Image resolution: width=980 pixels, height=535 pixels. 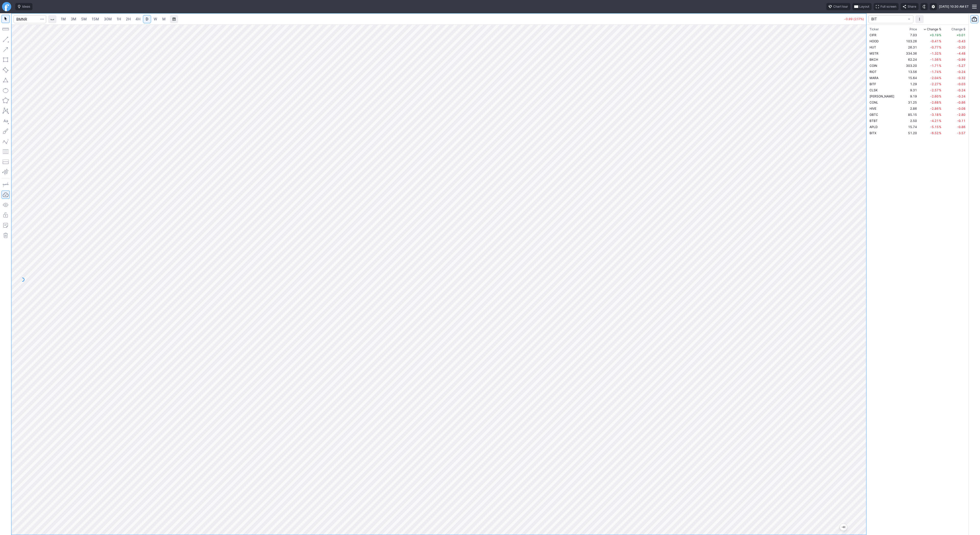 I want to click on span: Layout, so click(x=864, y=7).